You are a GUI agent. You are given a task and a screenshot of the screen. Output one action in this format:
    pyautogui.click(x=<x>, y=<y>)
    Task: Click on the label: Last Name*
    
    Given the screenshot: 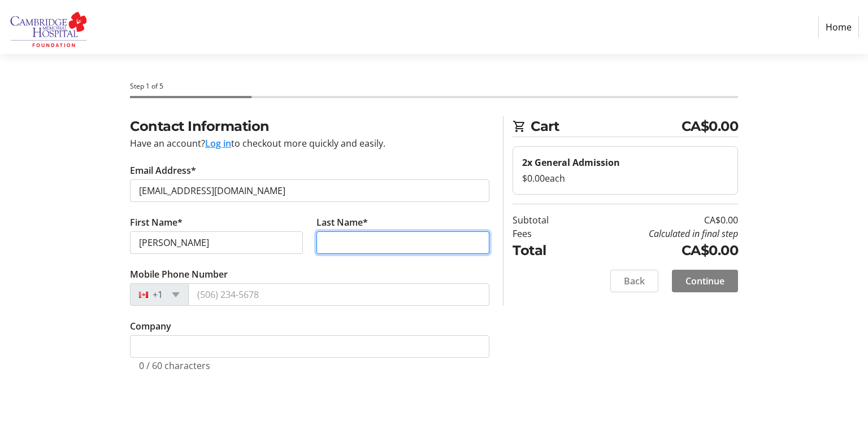 What is the action you would take?
    pyautogui.click(x=342, y=223)
    